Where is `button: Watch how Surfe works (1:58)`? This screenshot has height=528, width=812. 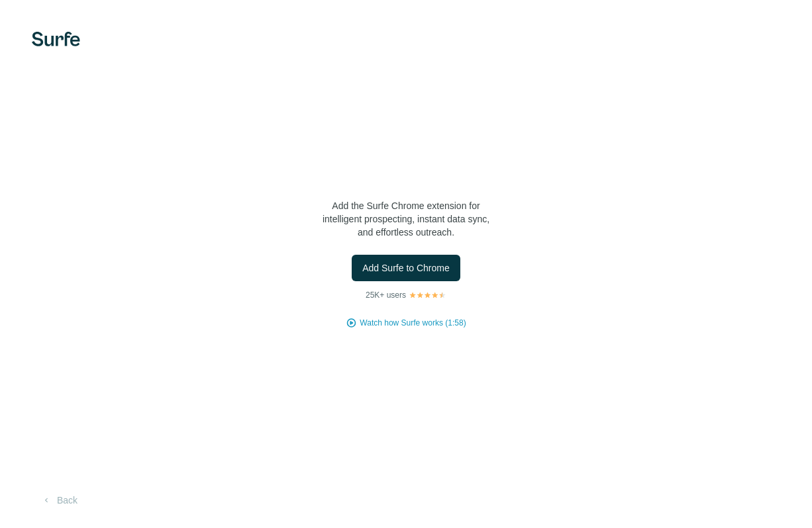 button: Watch how Surfe works (1:58) is located at coordinates (412, 323).